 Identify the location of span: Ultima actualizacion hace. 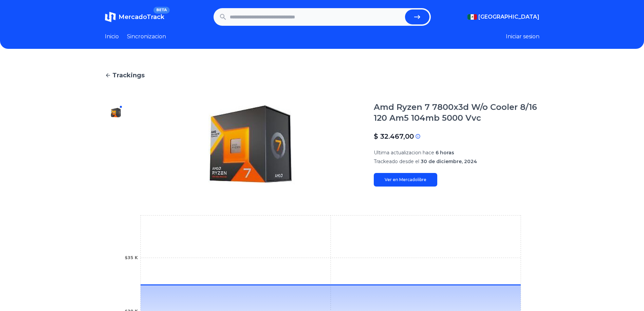
(404, 152).